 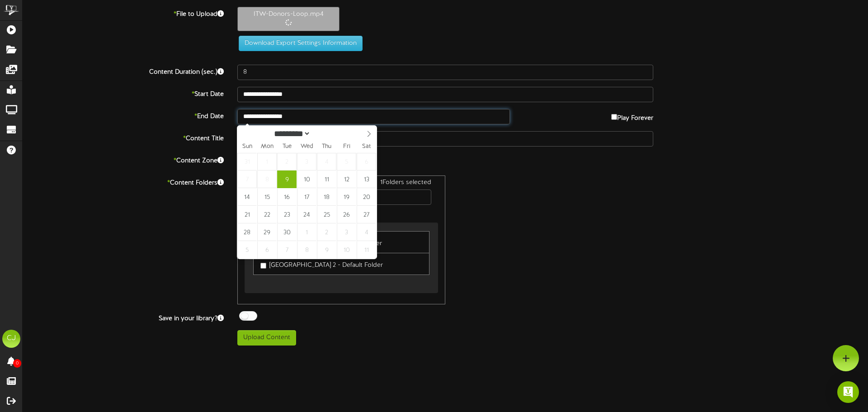 What do you see at coordinates (346, 232) in the screenshot?
I see `span: October 3, 2025` at bounding box center [346, 232].